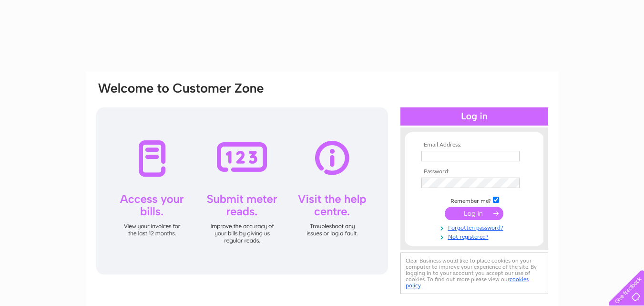  I want to click on a: Forgotten password?, so click(475, 227).